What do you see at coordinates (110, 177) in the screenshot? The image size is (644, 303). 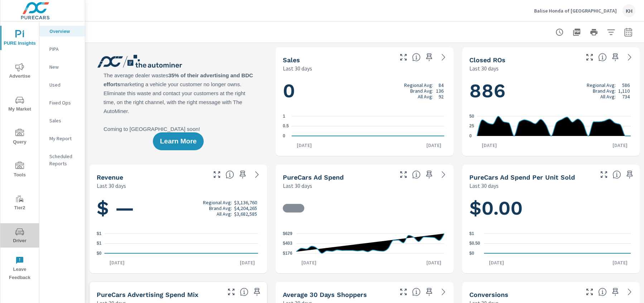 I see `h5: Revenue` at bounding box center [110, 177].